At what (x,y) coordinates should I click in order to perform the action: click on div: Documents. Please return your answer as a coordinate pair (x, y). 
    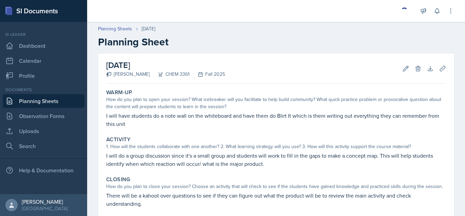
    Looking at the image, I should click on (44, 90).